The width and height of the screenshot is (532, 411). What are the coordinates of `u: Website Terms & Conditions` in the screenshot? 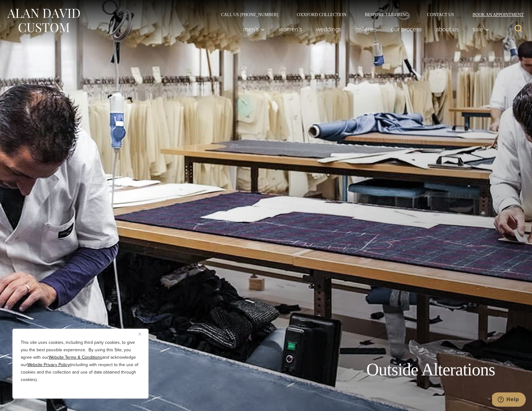 It's located at (75, 357).